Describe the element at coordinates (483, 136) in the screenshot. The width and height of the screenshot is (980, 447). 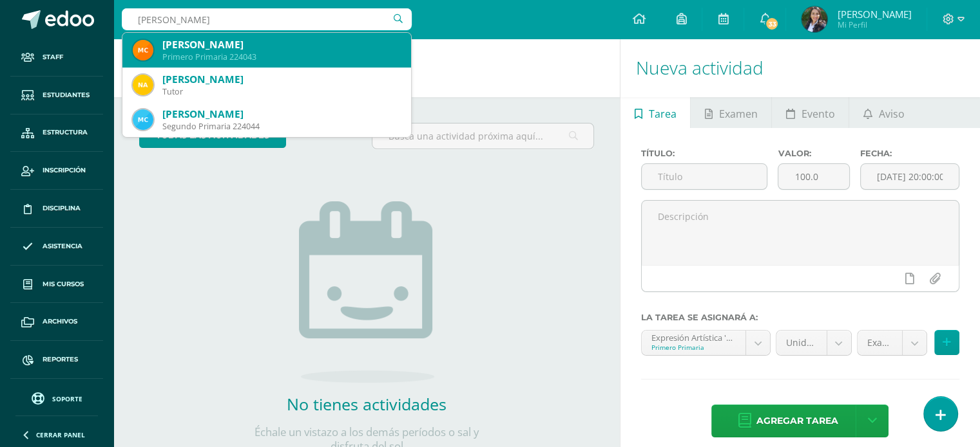
I see `input: Busca una actividad próxima aquí...` at that location.